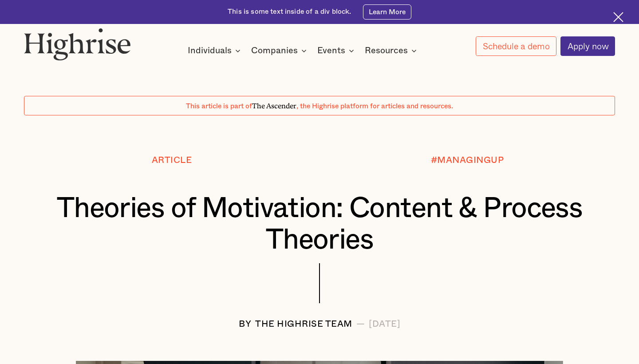  What do you see at coordinates (172, 160) in the screenshot?
I see `div: Article` at bounding box center [172, 160].